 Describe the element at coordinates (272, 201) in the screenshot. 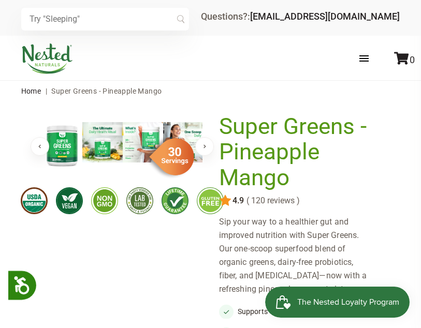

I see `span: ( 120 reviews )` at that location.